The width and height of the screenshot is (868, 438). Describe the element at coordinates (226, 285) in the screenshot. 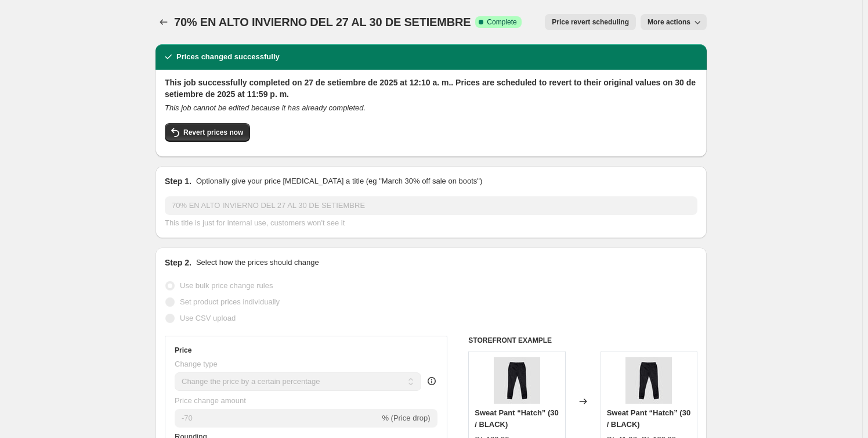

I see `span: Use bulk price change rules` at that location.